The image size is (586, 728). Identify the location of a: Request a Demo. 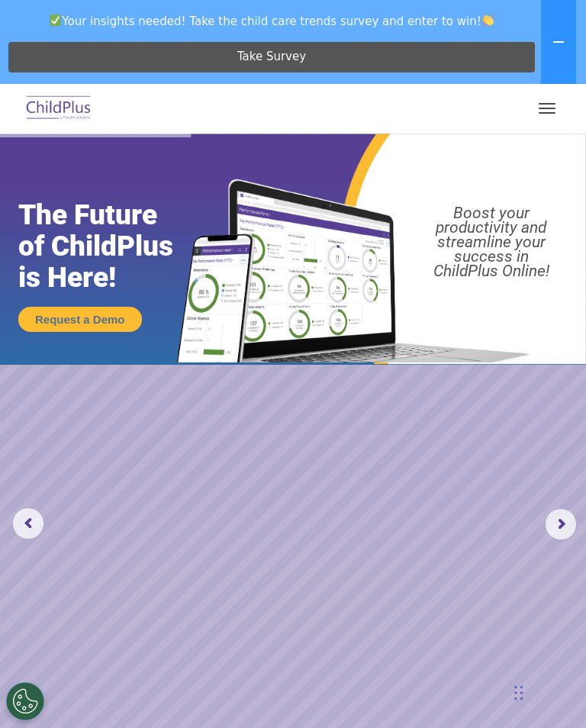
(80, 319).